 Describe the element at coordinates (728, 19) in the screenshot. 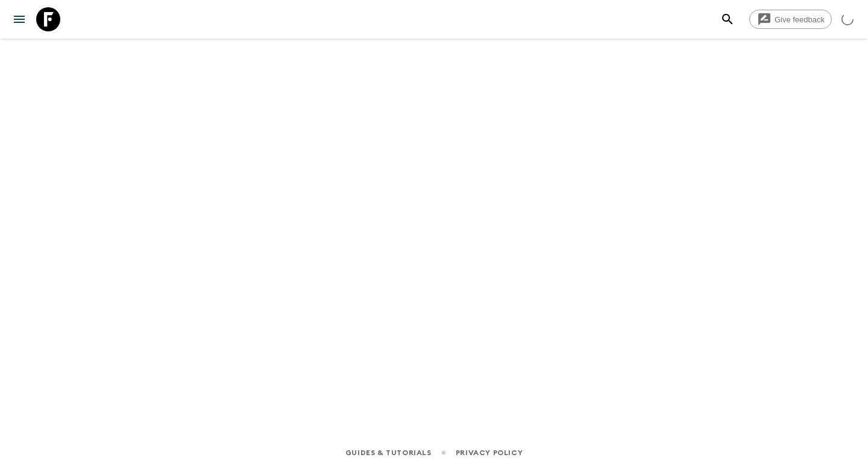

I see `button: search adventures` at that location.